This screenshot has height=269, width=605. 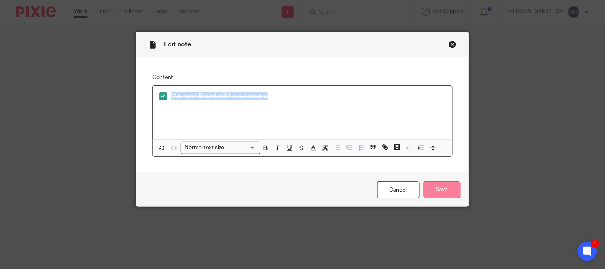 I want to click on div: Close this dialog window, so click(x=452, y=44).